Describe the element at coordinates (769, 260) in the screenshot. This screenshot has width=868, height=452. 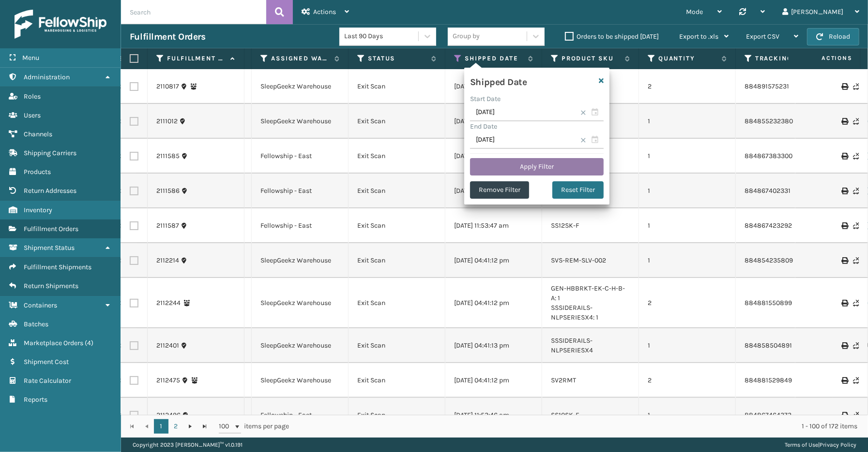
I see `a: 884854235809` at that location.